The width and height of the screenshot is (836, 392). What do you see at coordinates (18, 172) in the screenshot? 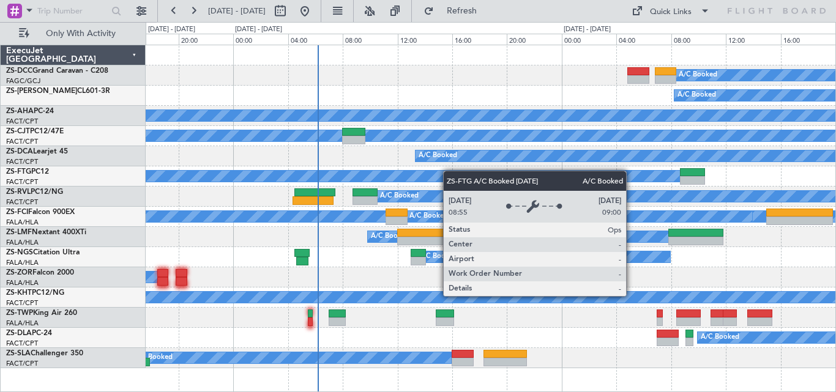
I see `span: ZS-FTG` at bounding box center [18, 172].